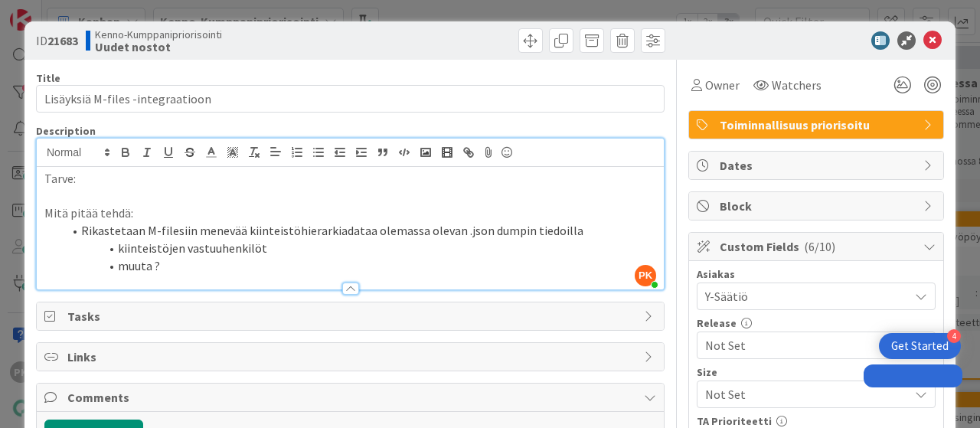 This screenshot has height=428, width=980. I want to click on span: Comments, so click(352, 397).